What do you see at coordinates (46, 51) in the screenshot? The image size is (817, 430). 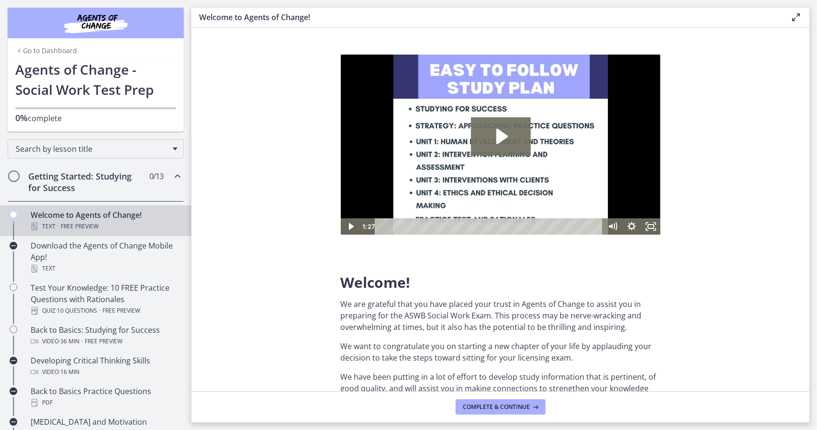 I see `a: Go to Dashboard` at bounding box center [46, 51].